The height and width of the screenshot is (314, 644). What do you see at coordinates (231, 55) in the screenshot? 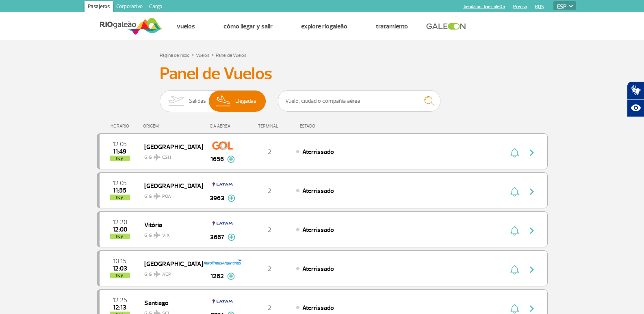
I see `a: Panel de Vuelos` at bounding box center [231, 55].